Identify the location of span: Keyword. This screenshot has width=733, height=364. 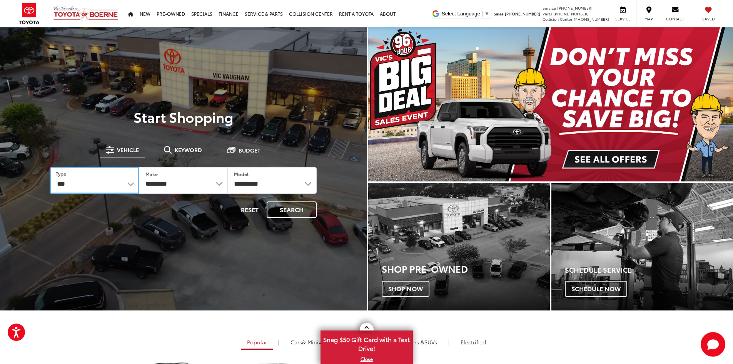
(188, 150).